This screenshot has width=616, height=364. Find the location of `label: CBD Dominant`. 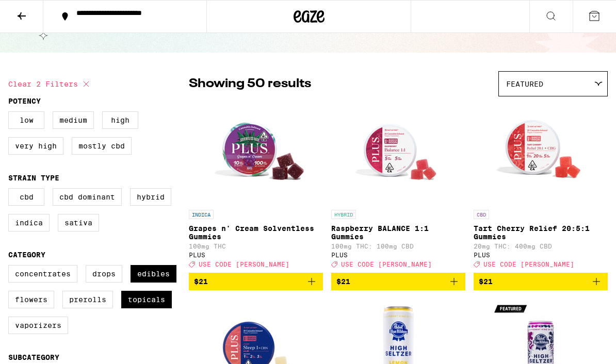

label: CBD Dominant is located at coordinates (88, 197).